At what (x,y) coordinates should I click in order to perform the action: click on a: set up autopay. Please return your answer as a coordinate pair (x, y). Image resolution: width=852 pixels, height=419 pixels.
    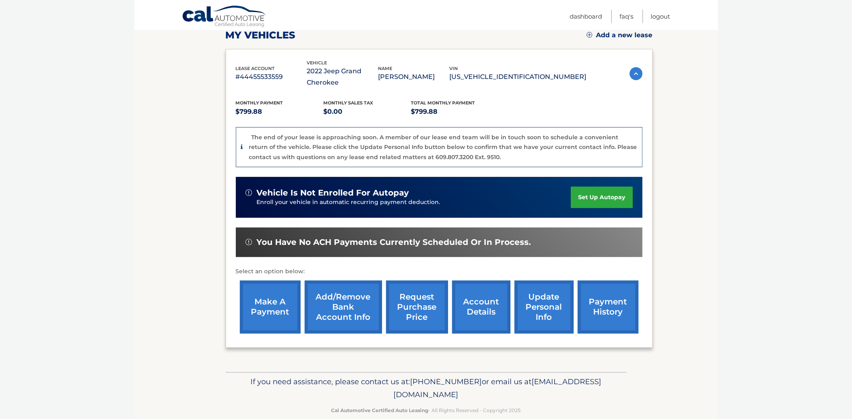
    Looking at the image, I should click on (601, 197).